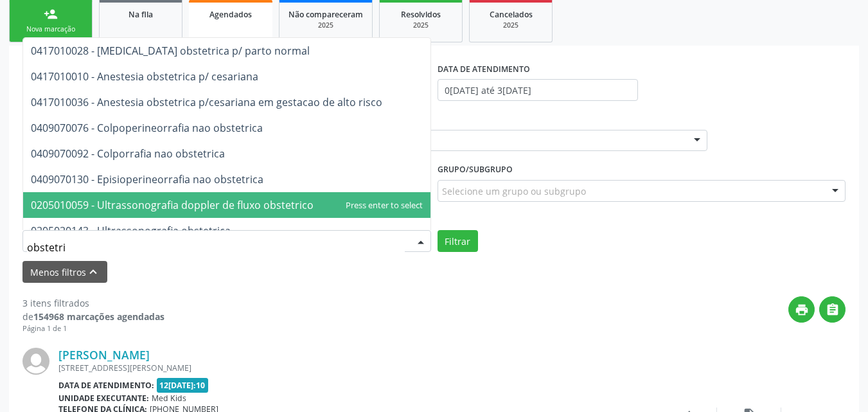 The image size is (868, 412). Describe the element at coordinates (510, 14) in the screenshot. I see `span: Cancelados` at that location.